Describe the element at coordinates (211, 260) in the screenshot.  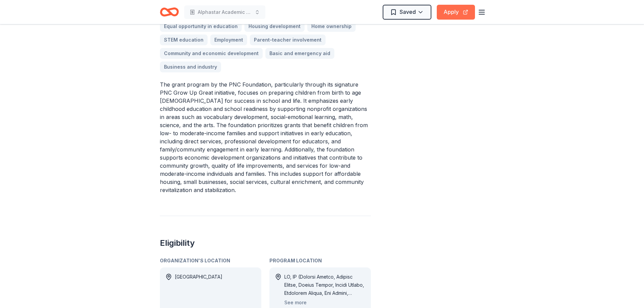
I see `div: Organization's Location` at that location.